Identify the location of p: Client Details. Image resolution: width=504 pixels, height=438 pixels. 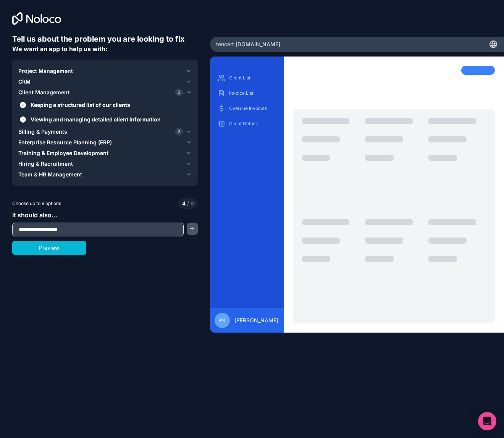
(252, 124).